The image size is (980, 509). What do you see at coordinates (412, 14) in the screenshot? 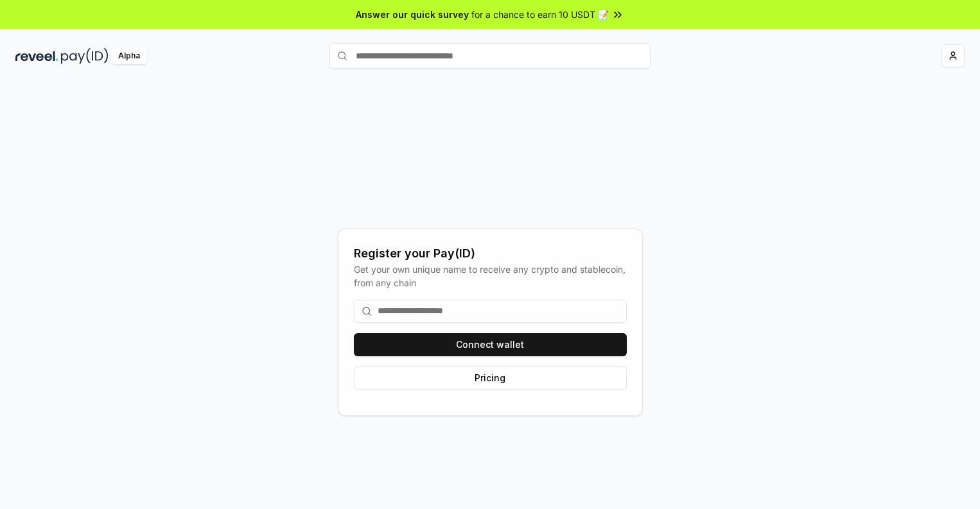
I see `span: Answer our quick survey` at bounding box center [412, 14].